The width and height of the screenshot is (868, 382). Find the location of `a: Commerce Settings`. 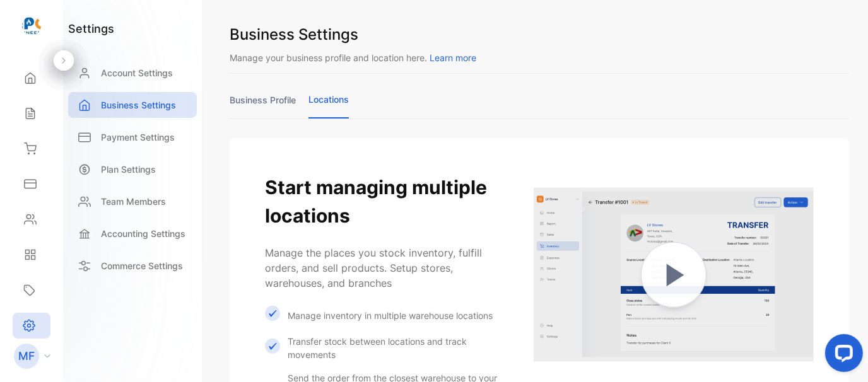

a: Commerce Settings is located at coordinates (132, 266).